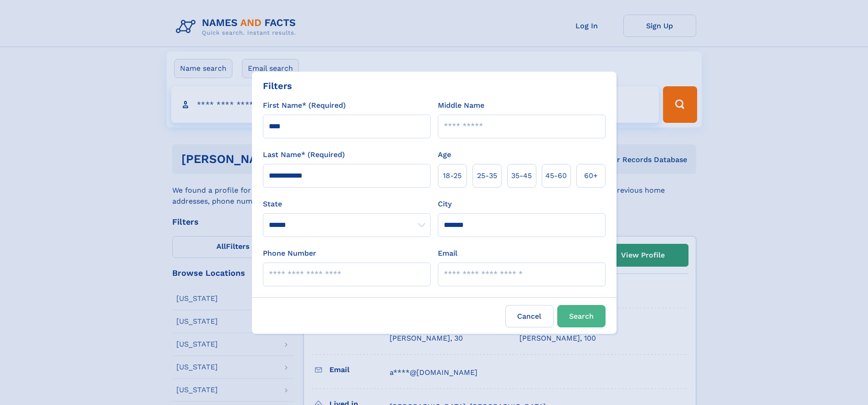 The image size is (868, 405). Describe the element at coordinates (304, 155) in the screenshot. I see `label: Last Name* (Required)` at that location.